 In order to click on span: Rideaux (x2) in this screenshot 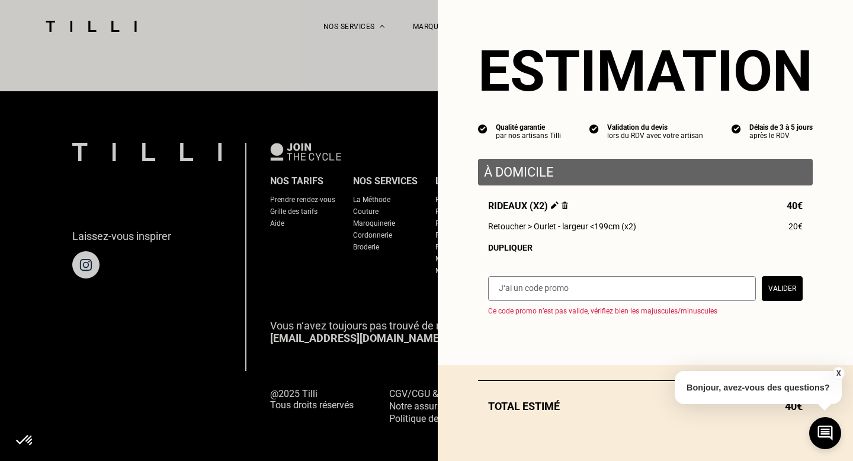, I will do `click(528, 206)`.